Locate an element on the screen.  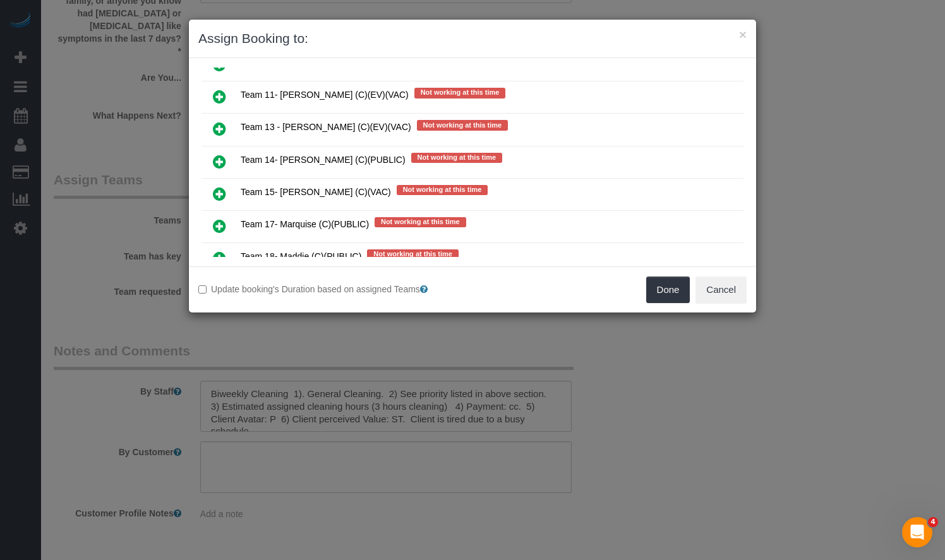
button: Cancel is located at coordinates (721, 290).